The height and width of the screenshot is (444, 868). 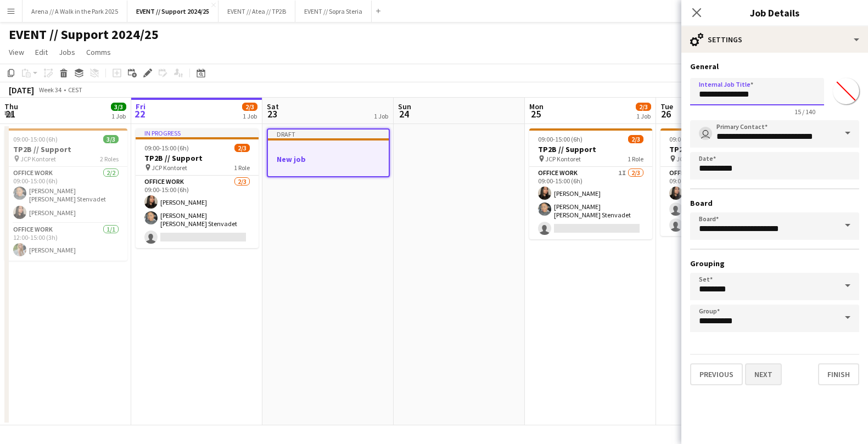 What do you see at coordinates (535, 113) in the screenshot?
I see `span: 25` at bounding box center [535, 113].